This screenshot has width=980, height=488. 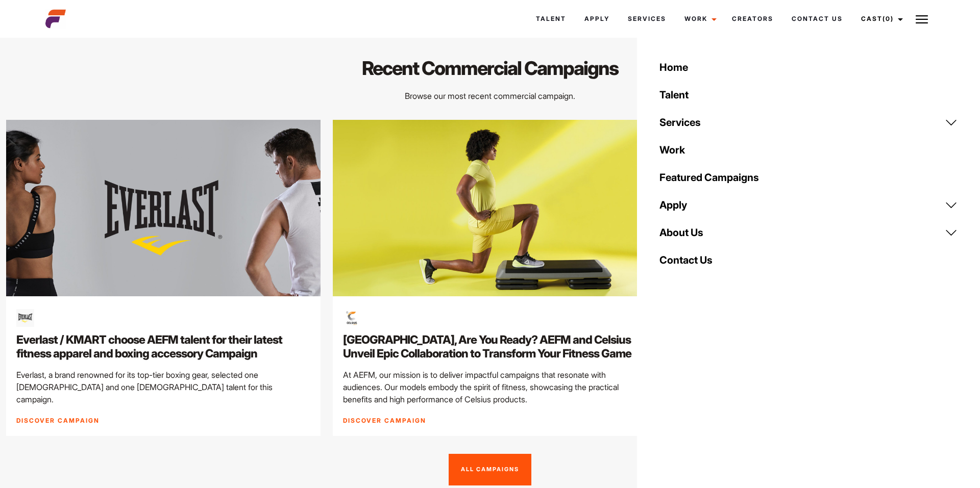 I want to click on a: Home, so click(x=808, y=68).